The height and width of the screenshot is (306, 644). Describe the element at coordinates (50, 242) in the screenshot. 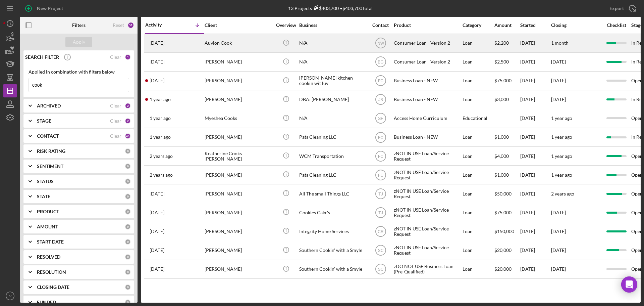

I see `b: START DATE` at that location.